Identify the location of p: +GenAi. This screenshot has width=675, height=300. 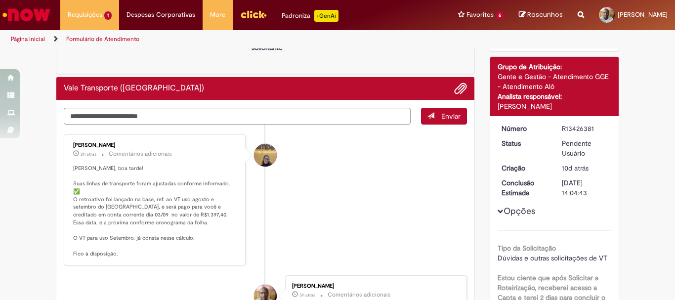
(326, 16).